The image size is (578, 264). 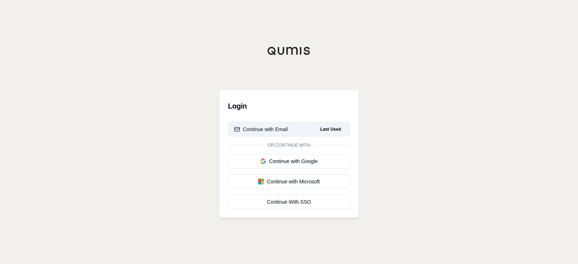 What do you see at coordinates (289, 202) in the screenshot?
I see `div: Continue With SSO` at bounding box center [289, 202].